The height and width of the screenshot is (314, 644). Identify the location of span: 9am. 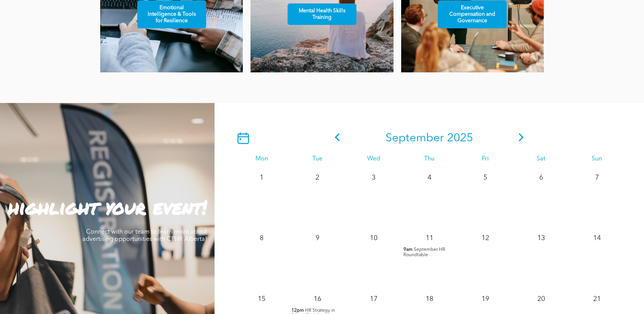
(408, 250).